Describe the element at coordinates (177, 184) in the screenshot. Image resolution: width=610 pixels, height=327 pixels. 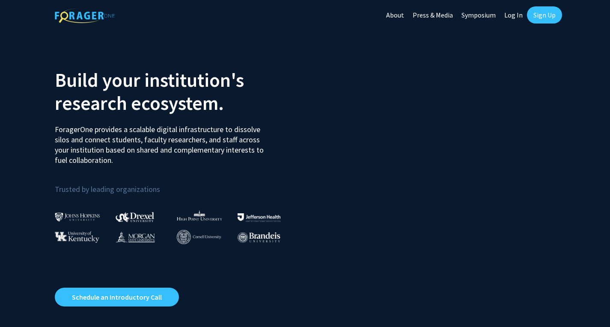
I see `p: Trusted by leading organizations` at that location.